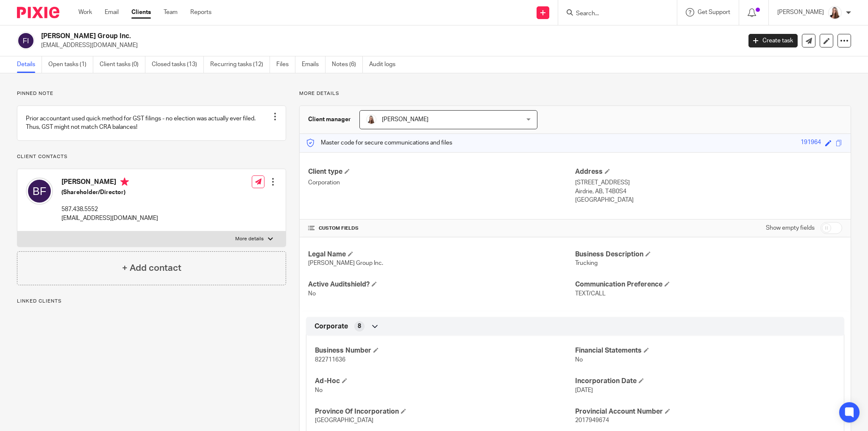  What do you see at coordinates (29, 65) in the screenshot?
I see `a: Details` at bounding box center [29, 65].